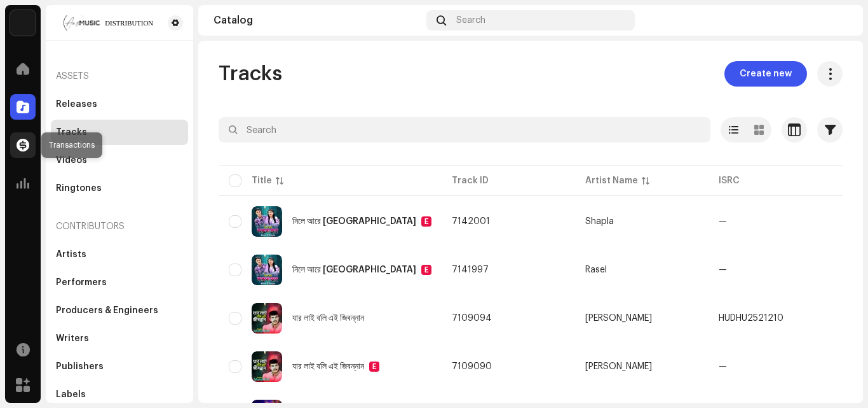  What do you see at coordinates (119, 366) in the screenshot?
I see `re-m-nav-item: Publishers` at bounding box center [119, 366].